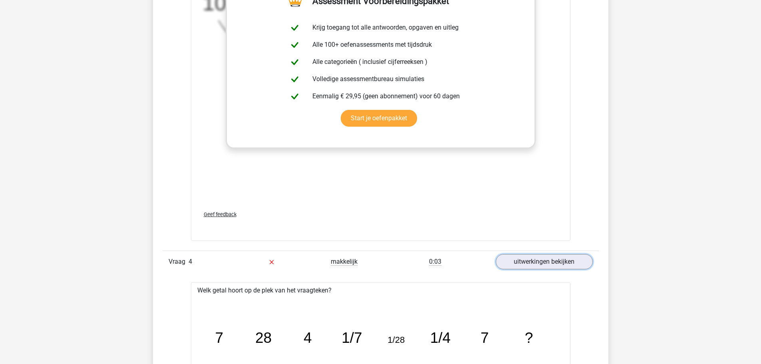 The image size is (761, 364). Describe the element at coordinates (344, 262) in the screenshot. I see `span: makkelijk` at that location.